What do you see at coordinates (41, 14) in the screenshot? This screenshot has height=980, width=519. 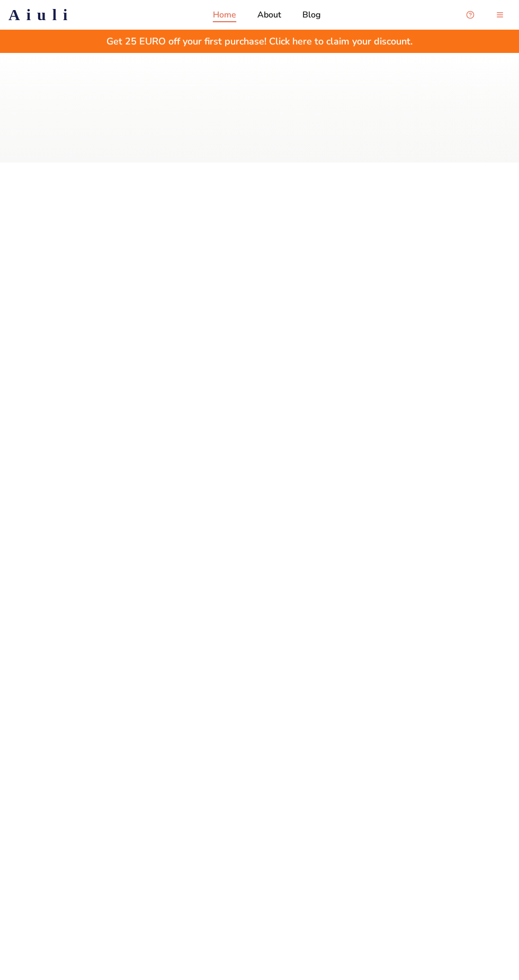 I see `h2: Aiuli` at bounding box center [41, 14].